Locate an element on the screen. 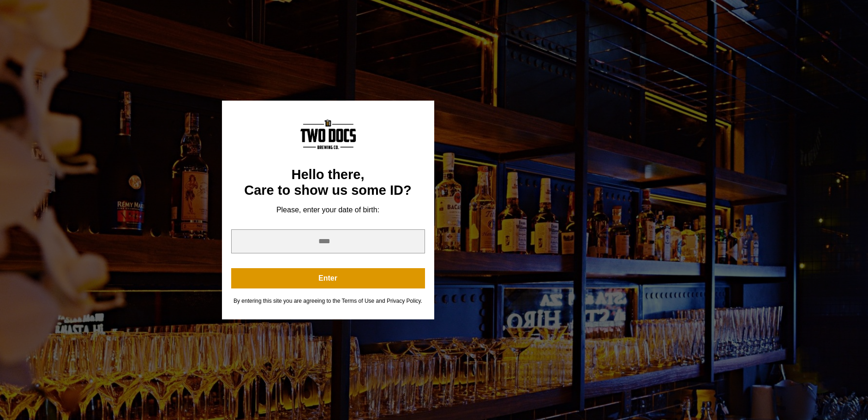 The width and height of the screenshot is (868, 420). input: year is located at coordinates (328, 241).